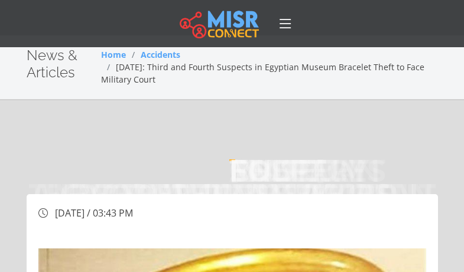 The width and height of the screenshot is (464, 272). Describe the element at coordinates (160, 54) in the screenshot. I see `span: Accidents` at that location.